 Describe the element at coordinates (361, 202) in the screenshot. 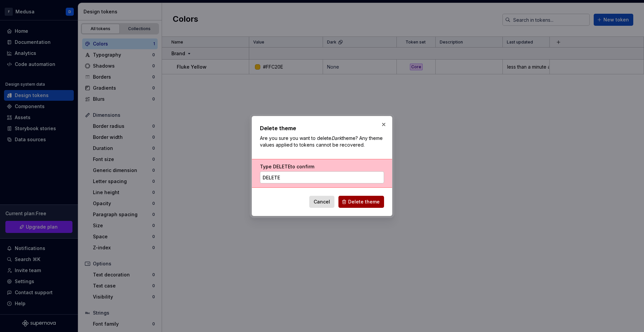

I see `button: Delete theme` at that location.